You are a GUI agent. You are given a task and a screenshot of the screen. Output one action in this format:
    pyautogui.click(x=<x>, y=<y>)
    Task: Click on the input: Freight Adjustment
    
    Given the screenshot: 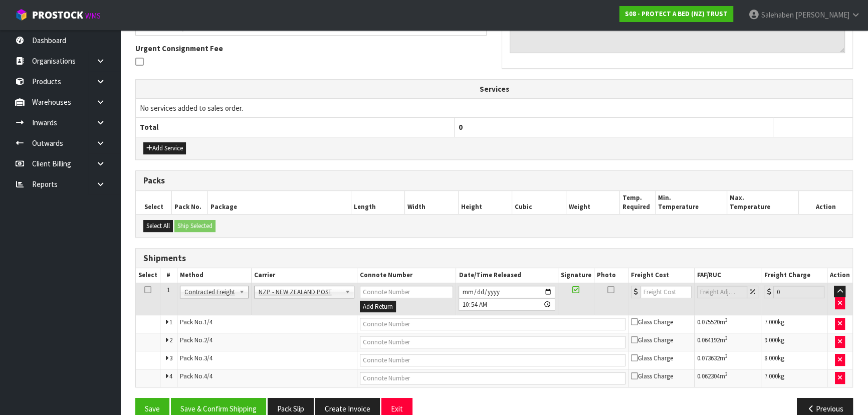 What is the action you would take?
    pyautogui.click(x=722, y=292)
    